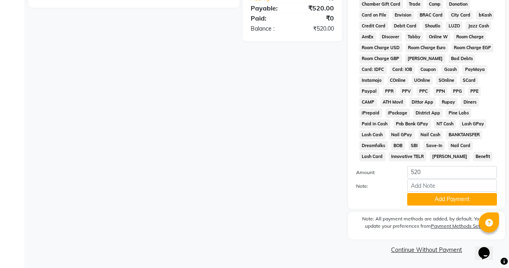  Describe the element at coordinates (428, 69) in the screenshot. I see `span: Coupon` at that location.